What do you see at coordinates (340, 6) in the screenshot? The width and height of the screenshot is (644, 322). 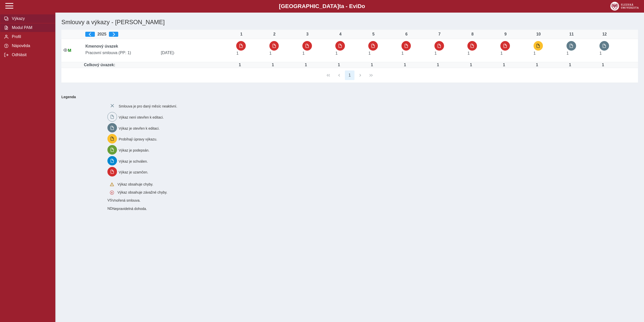 I see `span: t` at bounding box center [340, 6].